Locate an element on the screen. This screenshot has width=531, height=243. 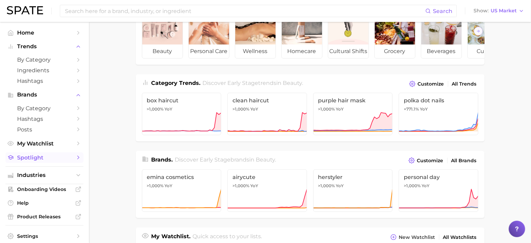
span: Settings is located at coordinates (44, 236).